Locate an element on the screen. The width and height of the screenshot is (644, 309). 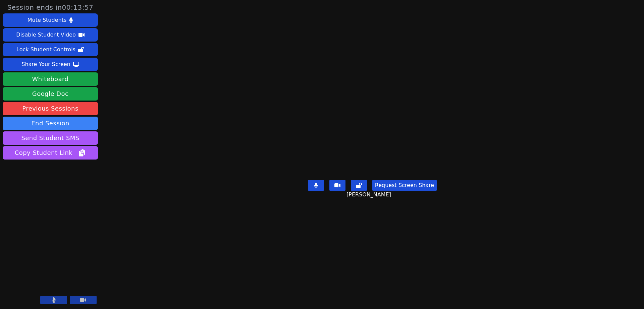
div: Disable Student Video is located at coordinates (46, 35).